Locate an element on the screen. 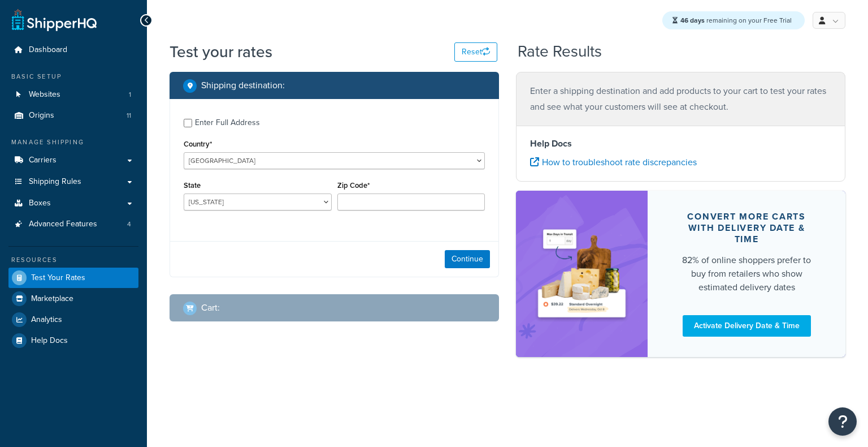 Image resolution: width=868 pixels, height=447 pixels. li: Marketplace is located at coordinates (73, 299).